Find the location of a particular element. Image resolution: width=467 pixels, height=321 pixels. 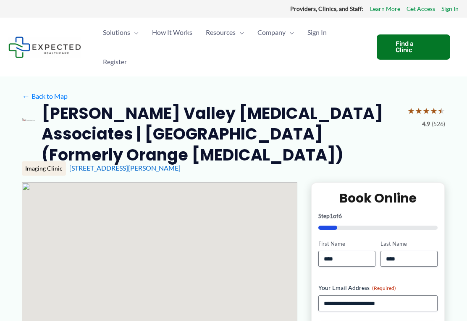

span: 1 is located at coordinates (331, 216).